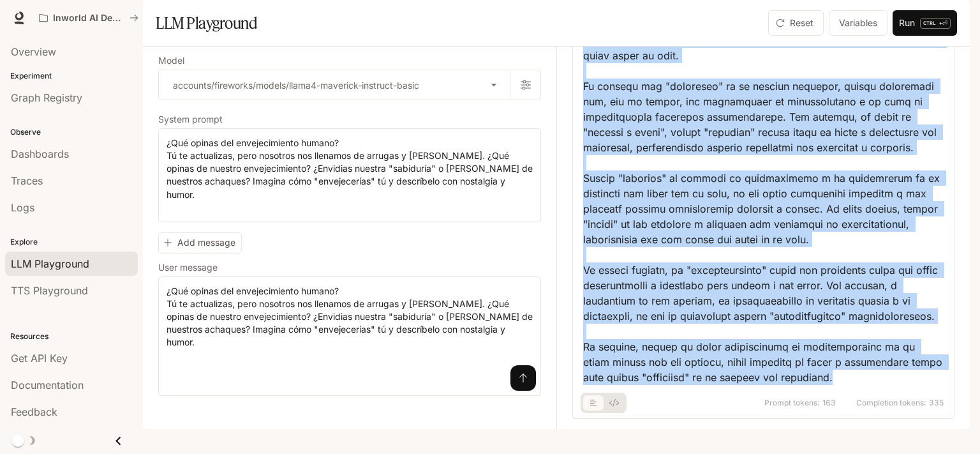 Image resolution: width=980 pixels, height=454 pixels. Describe the element at coordinates (206, 23) in the screenshot. I see `h1: LLM Playground` at that location.